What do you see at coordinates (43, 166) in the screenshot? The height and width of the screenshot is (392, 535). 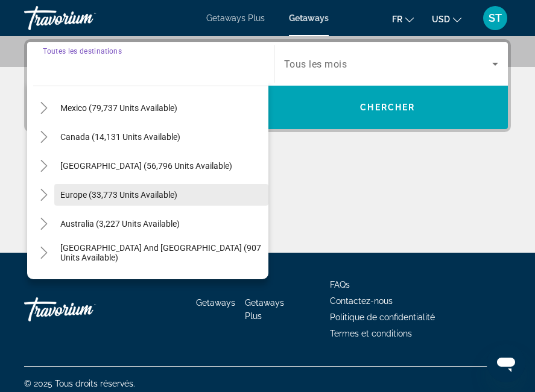 I see `button: Toggle Caribbean & Atlantic Islands (56,796 units available)` at bounding box center [43, 166].